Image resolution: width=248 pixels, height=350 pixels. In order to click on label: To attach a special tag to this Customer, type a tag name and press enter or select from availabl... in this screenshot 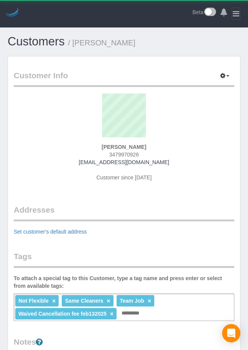, I will do `click(124, 282)`.